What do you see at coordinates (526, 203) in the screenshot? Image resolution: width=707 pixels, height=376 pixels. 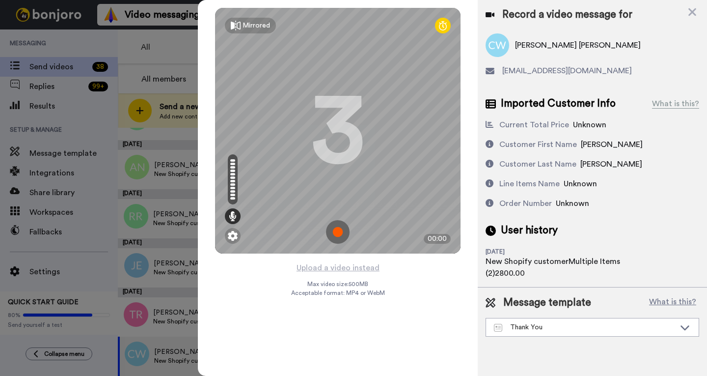 I see `div: Order Number` at bounding box center [526, 203].